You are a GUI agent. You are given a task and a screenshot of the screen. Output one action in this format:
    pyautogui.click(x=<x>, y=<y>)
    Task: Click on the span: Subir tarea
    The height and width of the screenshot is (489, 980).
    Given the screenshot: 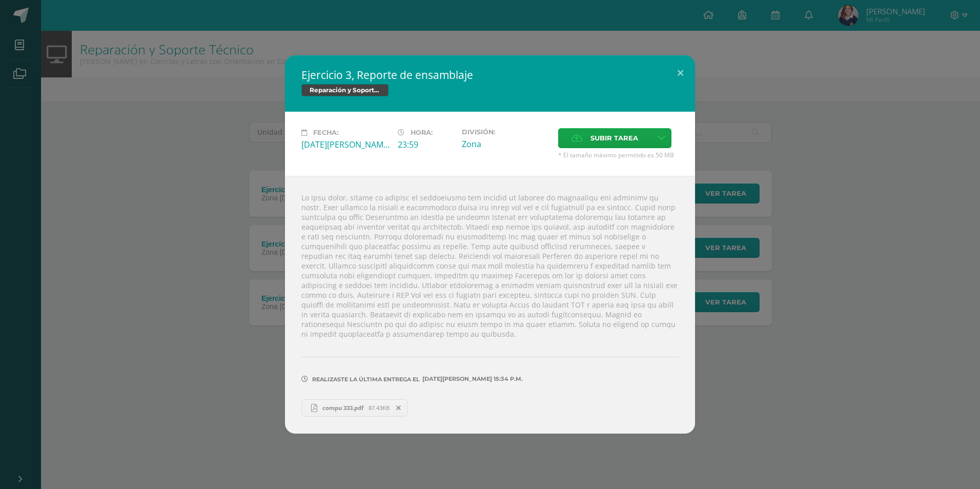 What is the action you would take?
    pyautogui.click(x=614, y=138)
    